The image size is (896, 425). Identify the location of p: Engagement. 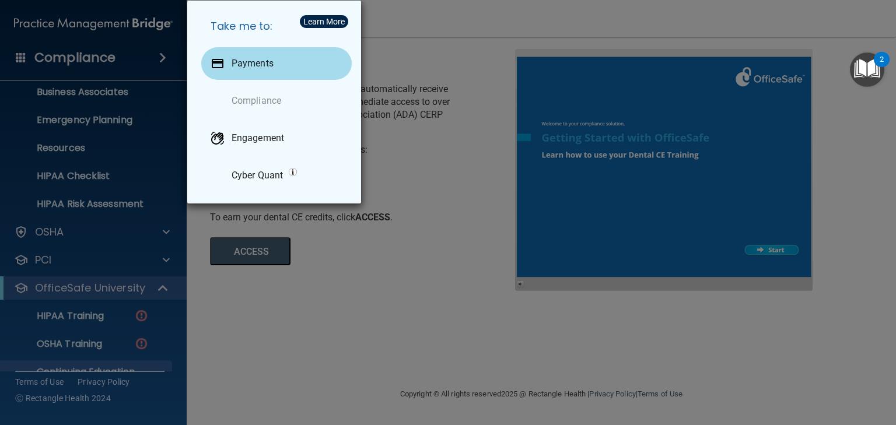
(258, 138).